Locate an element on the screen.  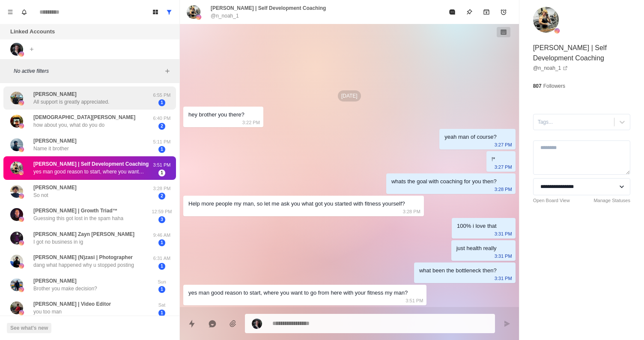
p: 12:59 PM is located at coordinates (162, 211).